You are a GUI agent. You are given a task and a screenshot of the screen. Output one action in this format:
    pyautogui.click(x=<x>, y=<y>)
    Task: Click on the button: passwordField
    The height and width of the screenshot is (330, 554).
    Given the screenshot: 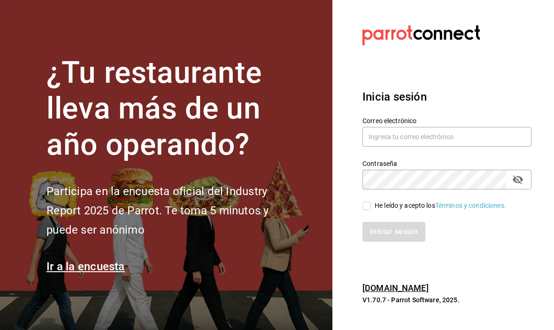 What is the action you would take?
    pyautogui.click(x=518, y=179)
    